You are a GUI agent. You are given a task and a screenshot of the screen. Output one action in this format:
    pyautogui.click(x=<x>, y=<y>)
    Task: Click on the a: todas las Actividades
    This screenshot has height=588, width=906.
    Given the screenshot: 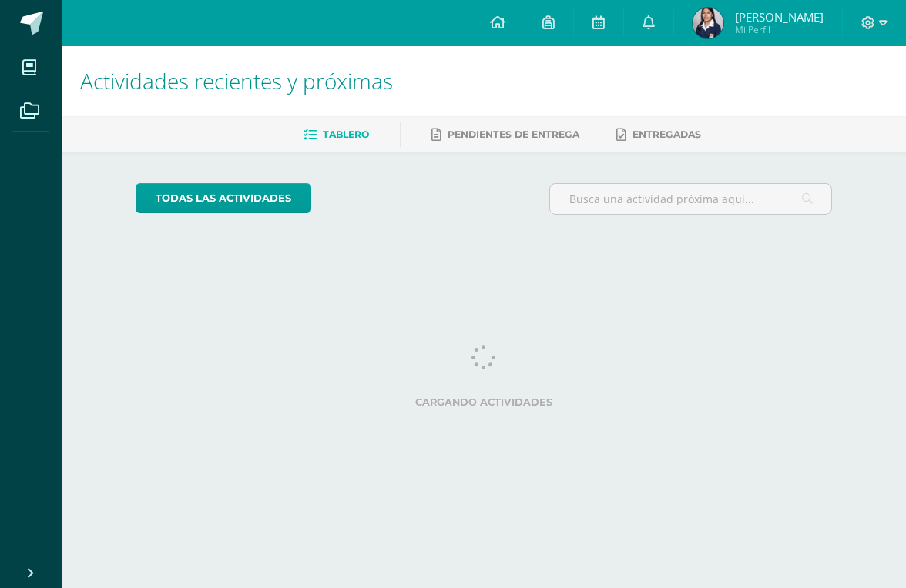 What is the action you would take?
    pyautogui.click(x=224, y=198)
    